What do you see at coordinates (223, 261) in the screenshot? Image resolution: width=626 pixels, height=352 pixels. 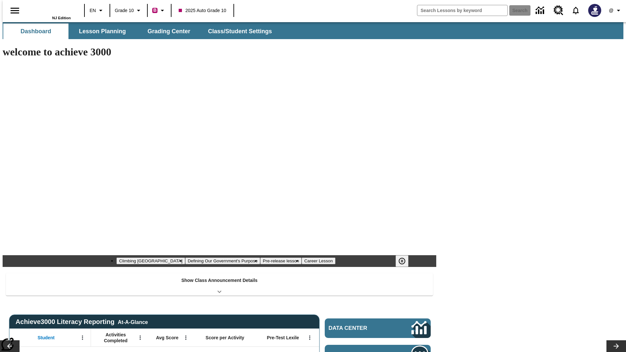 I see `button: Slide 2 Defining Our Government's Purpose` at bounding box center [223, 261].